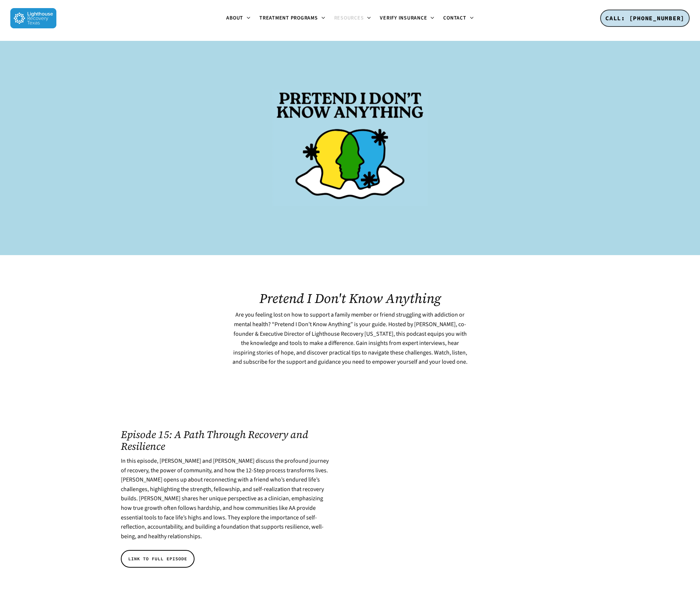 The height and width of the screenshot is (589, 700). Describe the element at coordinates (235, 18) in the screenshot. I see `span: About` at that location.